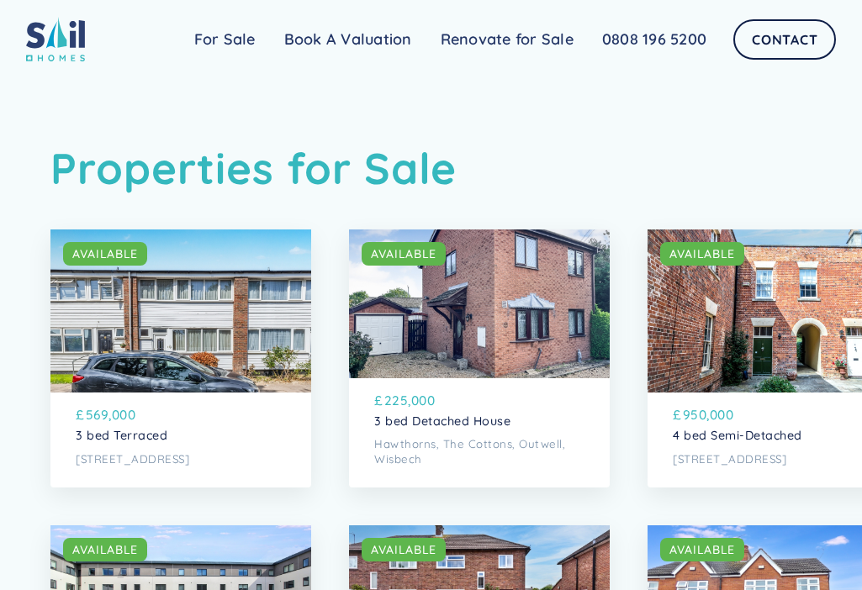 This screenshot has height=590, width=862. Describe the element at coordinates (654, 40) in the screenshot. I see `a: 0808 196 5200` at that location.